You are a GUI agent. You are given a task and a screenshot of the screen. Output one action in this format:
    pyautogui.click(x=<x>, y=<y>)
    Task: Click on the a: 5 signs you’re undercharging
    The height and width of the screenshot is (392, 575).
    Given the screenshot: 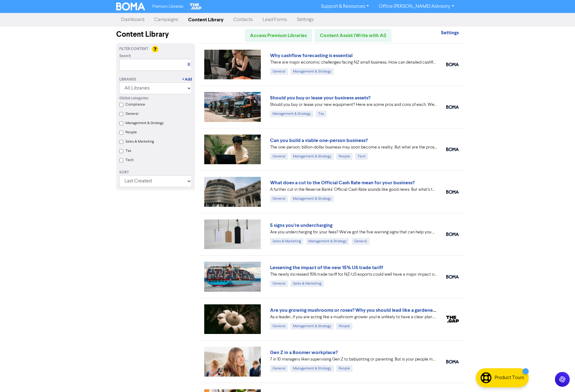 What is the action you would take?
    pyautogui.click(x=301, y=225)
    